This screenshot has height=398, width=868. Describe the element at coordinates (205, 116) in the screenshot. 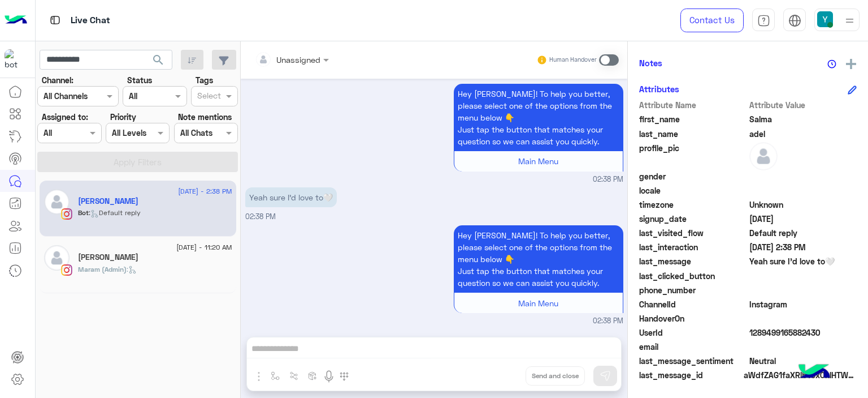

I see `label: Note mentions` at that location.